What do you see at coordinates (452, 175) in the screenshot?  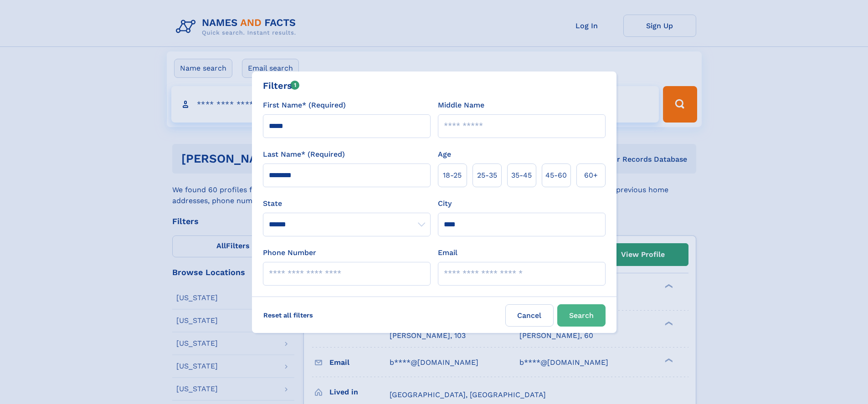 I see `span: 18‑25` at bounding box center [452, 175].